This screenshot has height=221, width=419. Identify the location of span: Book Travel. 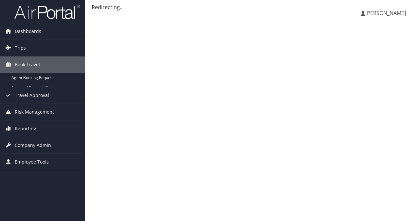
(27, 65).